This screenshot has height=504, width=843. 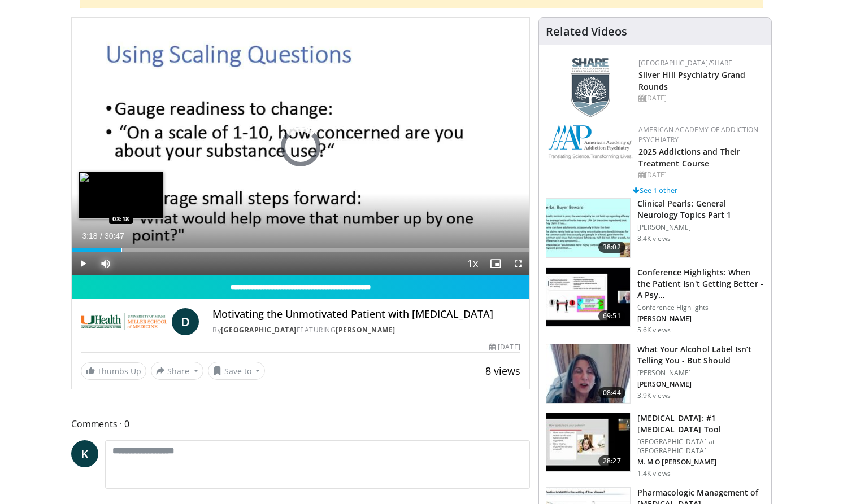 What do you see at coordinates (701, 355) in the screenshot?
I see `h3: What Your Alcohol Label Isn’t Telling You - But Should` at bounding box center [701, 355].